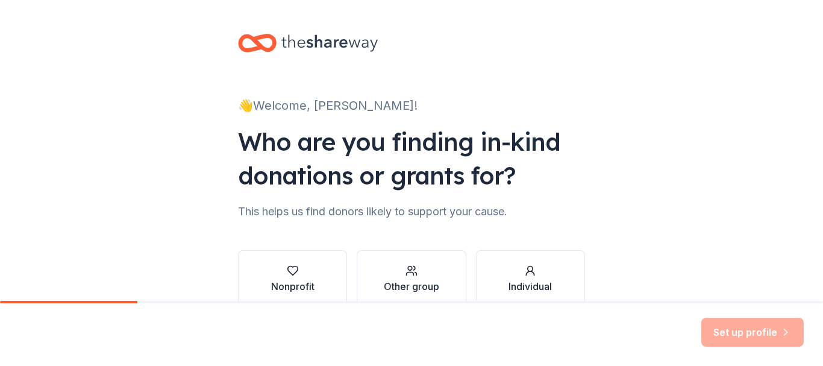 The image size is (823, 366). What do you see at coordinates (411, 279) in the screenshot?
I see `button: Other group` at bounding box center [411, 279].